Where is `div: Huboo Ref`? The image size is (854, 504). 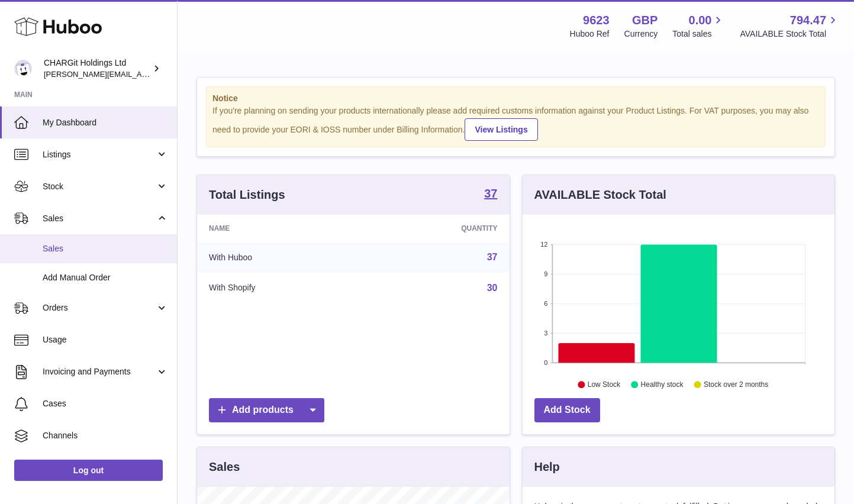
div: Huboo Ref is located at coordinates (589, 34).